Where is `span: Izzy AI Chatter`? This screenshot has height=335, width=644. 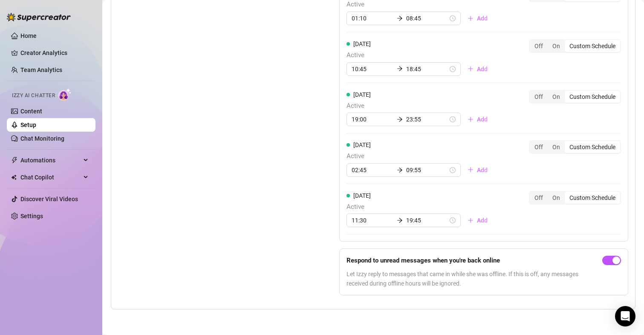
span: Izzy AI Chatter is located at coordinates (33, 96).